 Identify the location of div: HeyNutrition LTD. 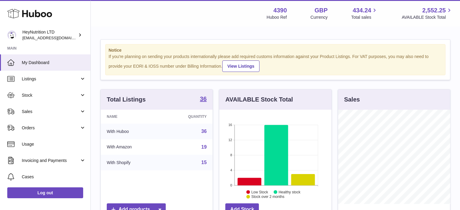
(50, 35).